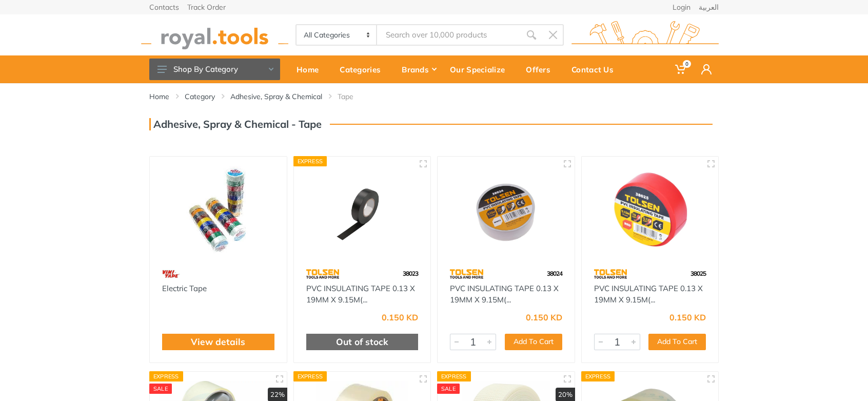 The image size is (868, 401). Describe the element at coordinates (363, 69) in the screenshot. I see `a: Categories` at that location.